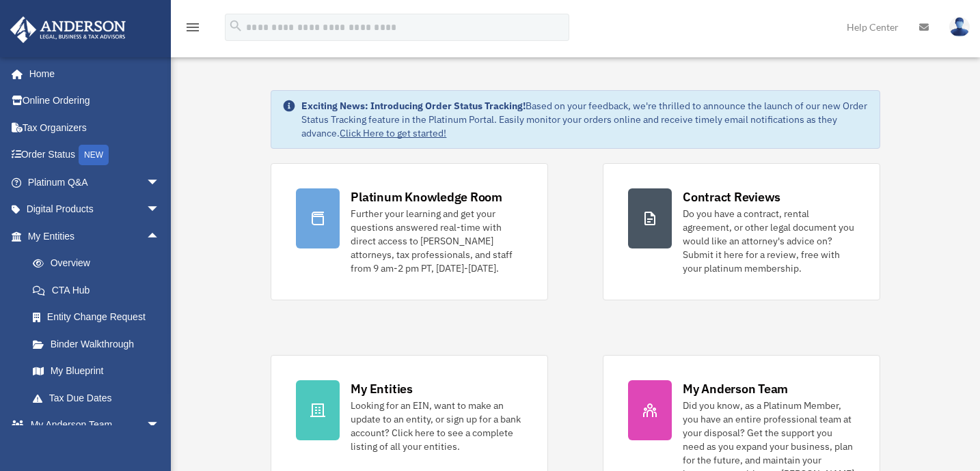 The image size is (980, 471). What do you see at coordinates (584, 119) in the screenshot?
I see `div: Based on your feedback, we're thrilled to announce the launch of our new Order Status Tracking fe...` at bounding box center [584, 119].